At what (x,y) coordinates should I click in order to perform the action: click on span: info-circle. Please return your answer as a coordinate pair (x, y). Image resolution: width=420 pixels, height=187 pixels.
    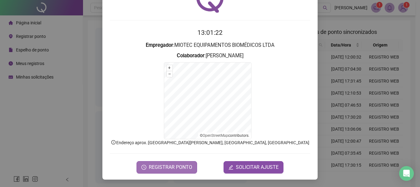
    Looking at the image, I should click on (113, 142).